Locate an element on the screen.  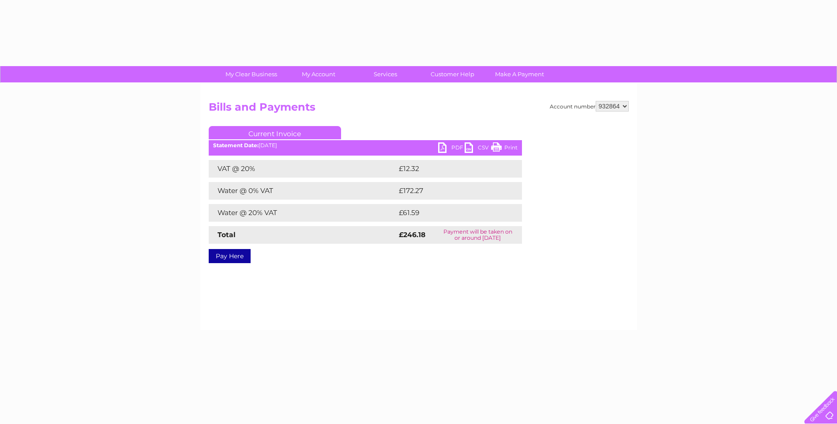
a: PDF is located at coordinates (451, 149).